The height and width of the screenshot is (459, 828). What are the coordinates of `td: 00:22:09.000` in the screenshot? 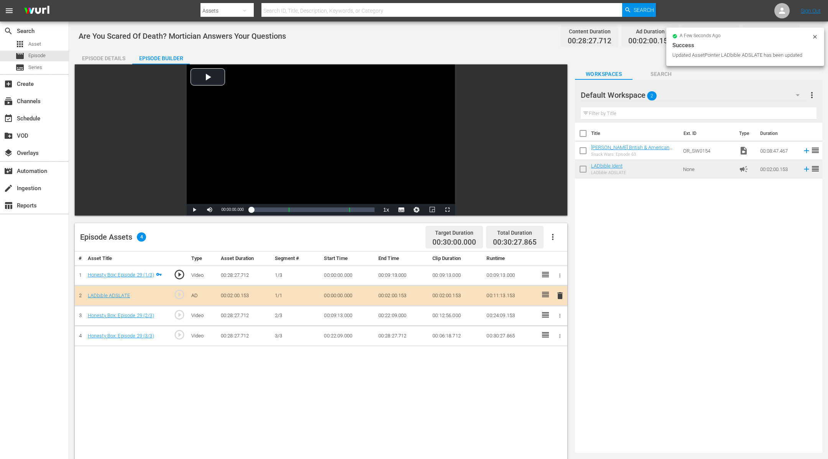 It's located at (348, 336).